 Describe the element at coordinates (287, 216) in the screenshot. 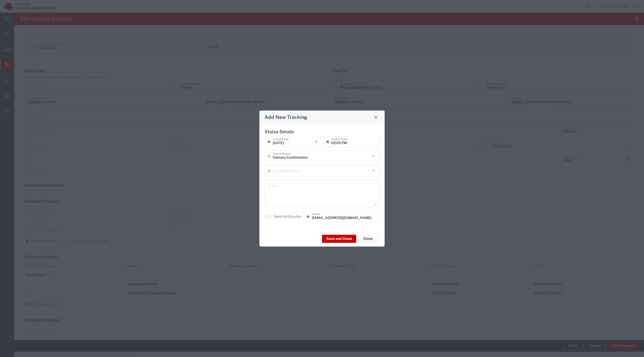

I see `agx-label: Send Notification` at that location.